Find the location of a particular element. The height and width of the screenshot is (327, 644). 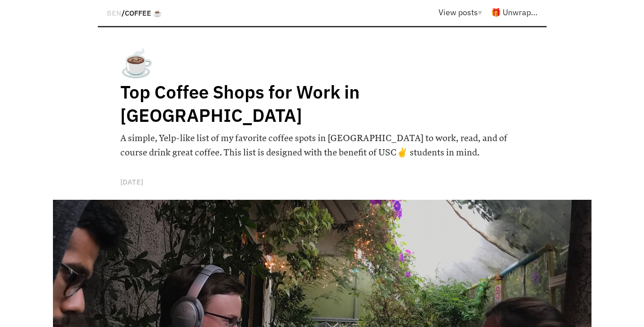

a: Coffee ☕️ is located at coordinates (143, 13).